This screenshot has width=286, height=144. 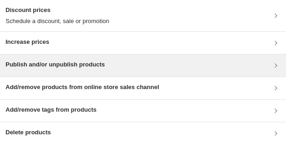 What do you see at coordinates (57, 10) in the screenshot?
I see `h3: Discount prices` at bounding box center [57, 10].